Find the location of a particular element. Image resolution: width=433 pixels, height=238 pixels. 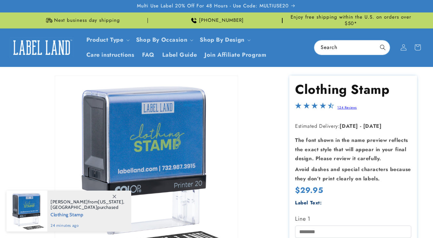

span: $29.95 is located at coordinates (309, 190).